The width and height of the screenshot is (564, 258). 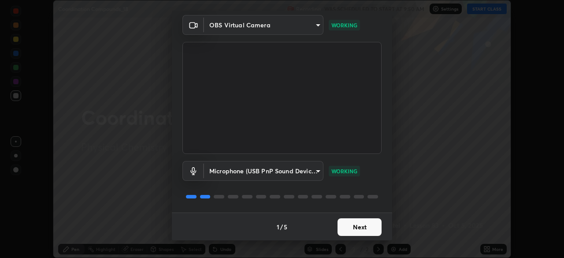 I want to click on h4: 1, so click(x=278, y=226).